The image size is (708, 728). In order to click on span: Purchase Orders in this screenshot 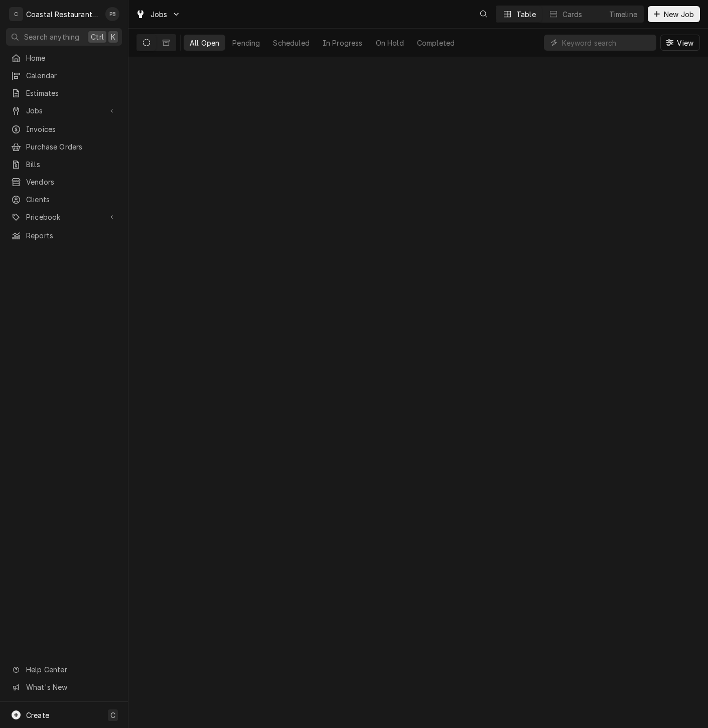, I will do `click(71, 146)`.